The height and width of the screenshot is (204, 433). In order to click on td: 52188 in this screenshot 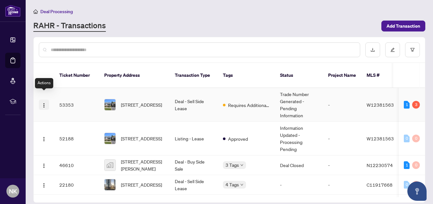, I will do `click(77, 138)`.